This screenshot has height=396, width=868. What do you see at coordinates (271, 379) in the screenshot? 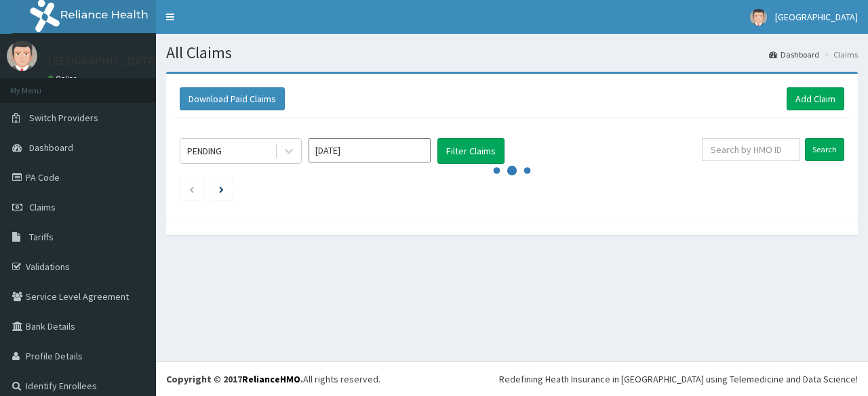
I see `a: RelianceHMO` at bounding box center [271, 379].